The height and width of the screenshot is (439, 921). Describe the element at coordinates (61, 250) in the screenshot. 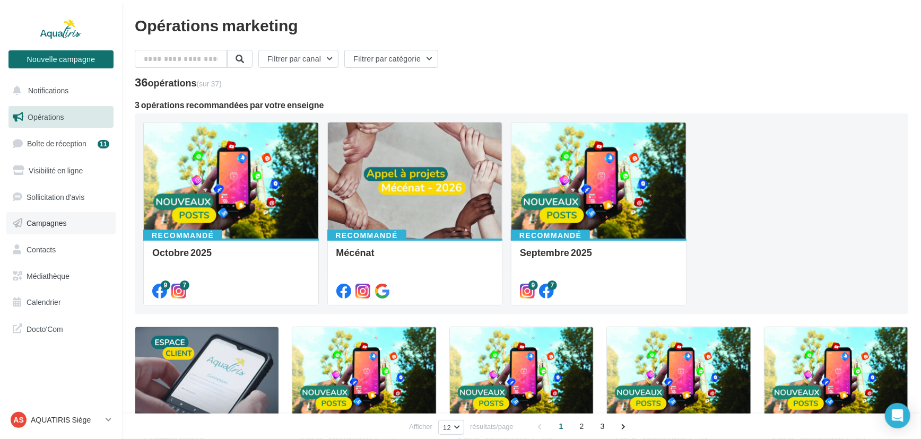

I see `a: Contacts` at that location.